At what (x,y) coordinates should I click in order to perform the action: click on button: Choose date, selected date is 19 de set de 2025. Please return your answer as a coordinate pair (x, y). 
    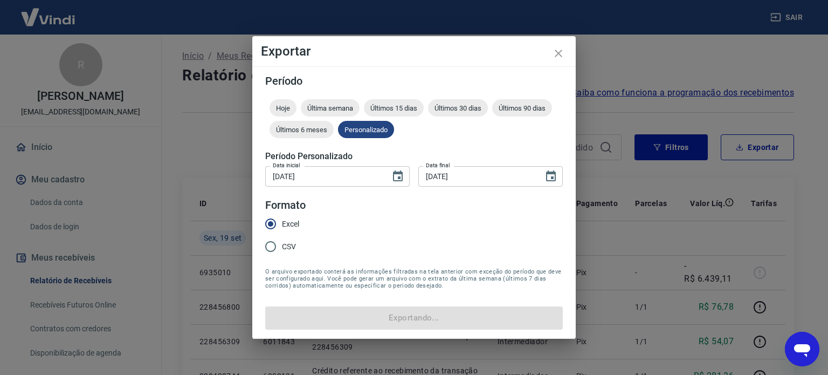
    Looking at the image, I should click on (551, 176).